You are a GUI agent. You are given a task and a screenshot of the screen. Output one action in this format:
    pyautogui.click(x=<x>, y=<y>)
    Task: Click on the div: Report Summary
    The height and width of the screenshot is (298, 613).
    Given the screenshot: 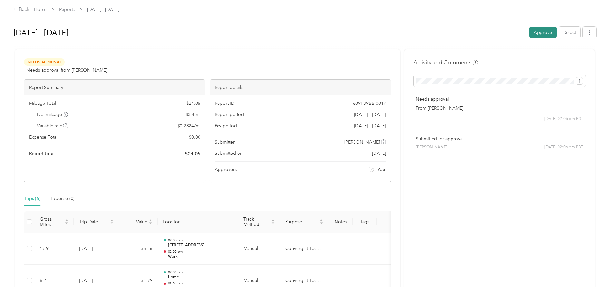 What is the action you would take?
    pyautogui.click(x=115, y=87)
    